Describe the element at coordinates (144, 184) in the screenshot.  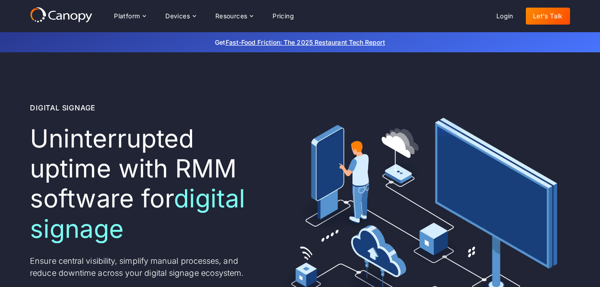
I see `h1: Uninterrupted uptime with RMM software for` at that location.